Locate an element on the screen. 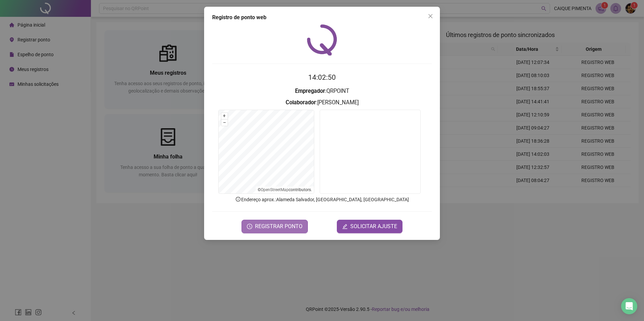 The image size is (644, 321). img: QRPoint is located at coordinates (322, 40).